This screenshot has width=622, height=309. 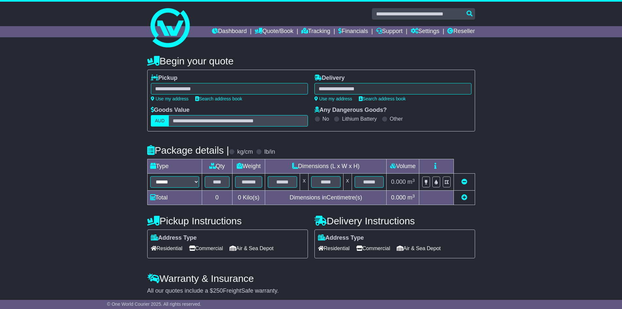 I want to click on label: Pickup, so click(x=164, y=78).